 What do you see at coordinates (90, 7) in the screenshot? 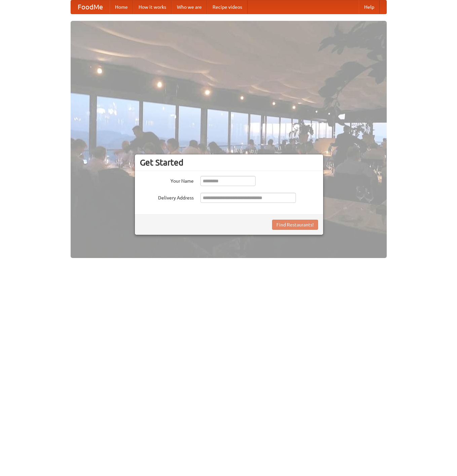
I see `a: FoodMe` at bounding box center [90, 7].